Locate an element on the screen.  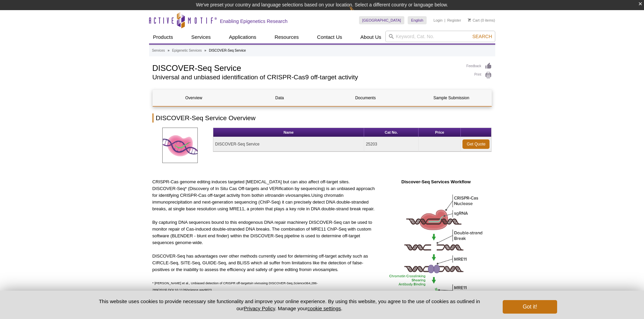
a: Products is located at coordinates (163, 37).